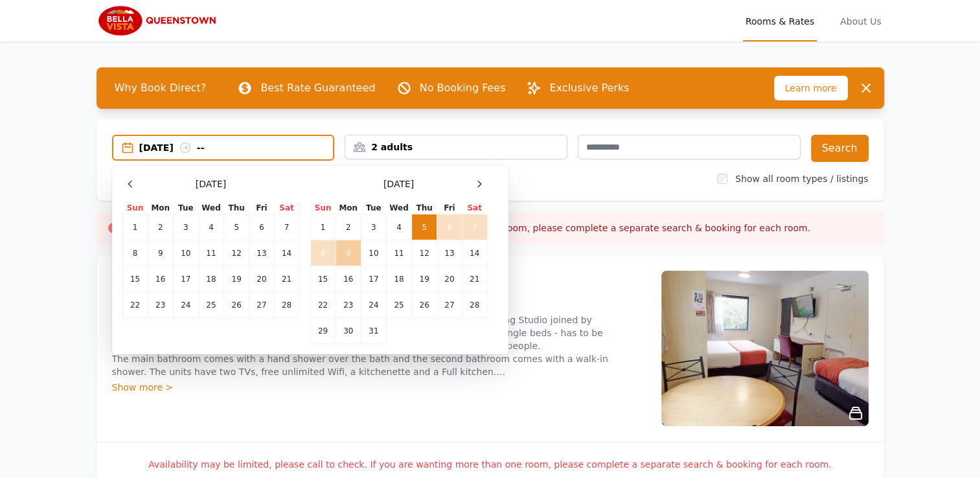  Describe the element at coordinates (347, 331) in the screenshot. I see `td: 30` at that location.